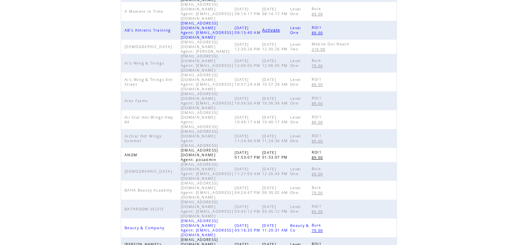  Describe the element at coordinates (148, 82) in the screenshot. I see `span: Al's Wing & Things 4th Street` at that location.